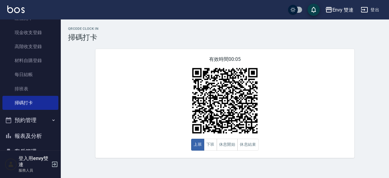 This screenshot has width=389, height=178. I want to click on img: Logo, so click(16, 9).